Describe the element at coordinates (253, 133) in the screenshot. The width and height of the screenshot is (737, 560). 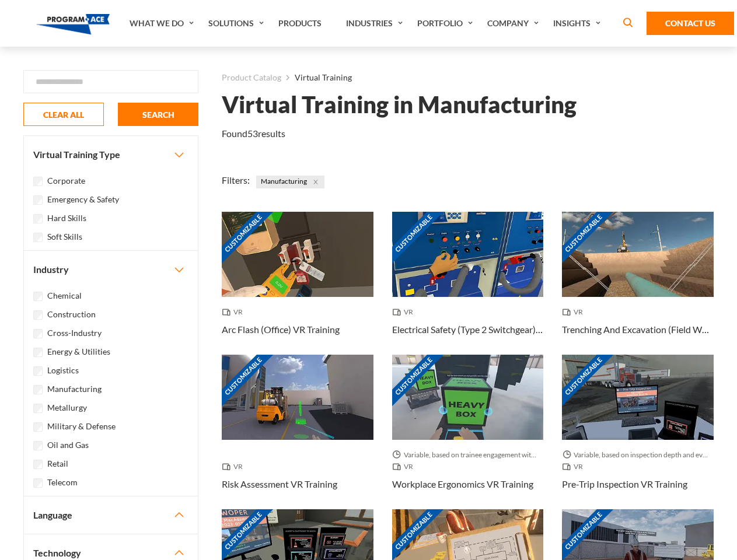
I see `em: 53` at that location.